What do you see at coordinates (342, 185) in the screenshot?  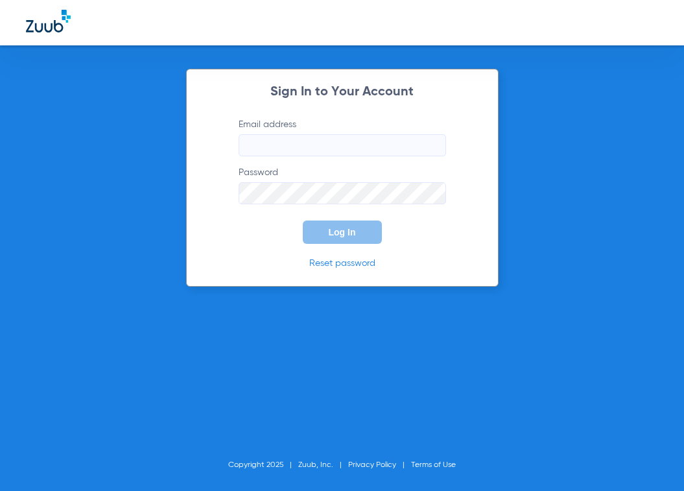 I see `label: Password` at bounding box center [342, 185].